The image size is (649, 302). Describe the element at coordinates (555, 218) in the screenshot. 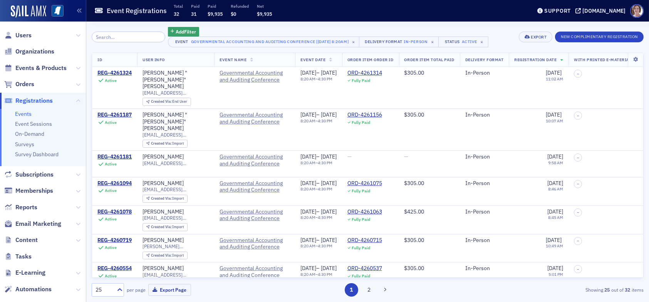

I see `time: 8:45 AM` at that location.